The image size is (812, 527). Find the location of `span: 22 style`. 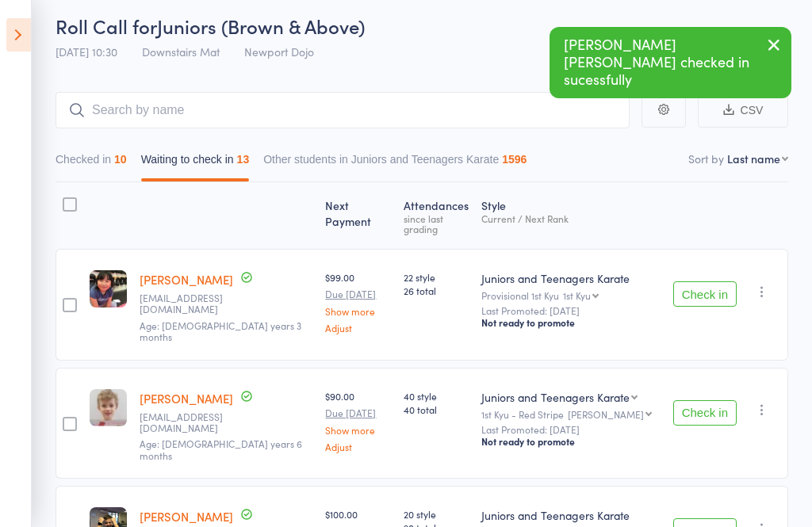

span: 22 style is located at coordinates (437, 277).